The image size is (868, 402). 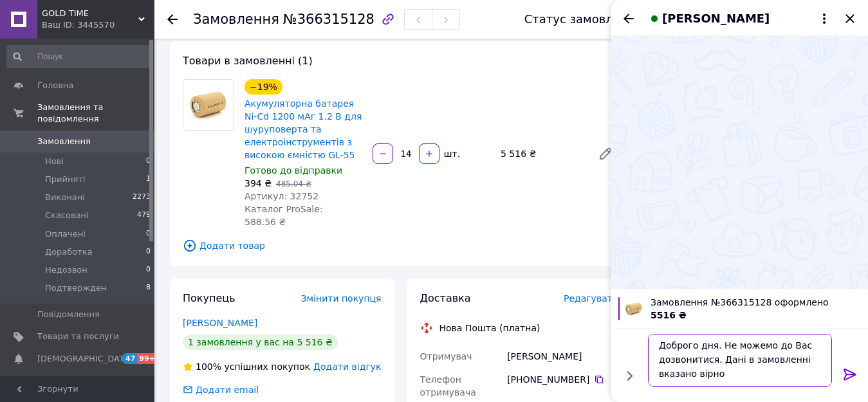 What do you see at coordinates (78, 337) in the screenshot?
I see `span: Товари та послуги` at bounding box center [78, 337].